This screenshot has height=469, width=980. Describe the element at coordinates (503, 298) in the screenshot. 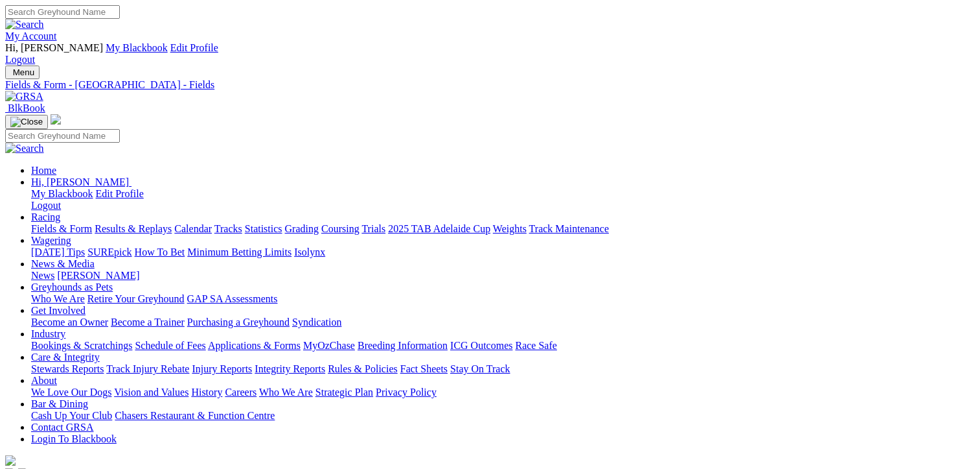

I see `div: Greyhounds as Pets` at that location.